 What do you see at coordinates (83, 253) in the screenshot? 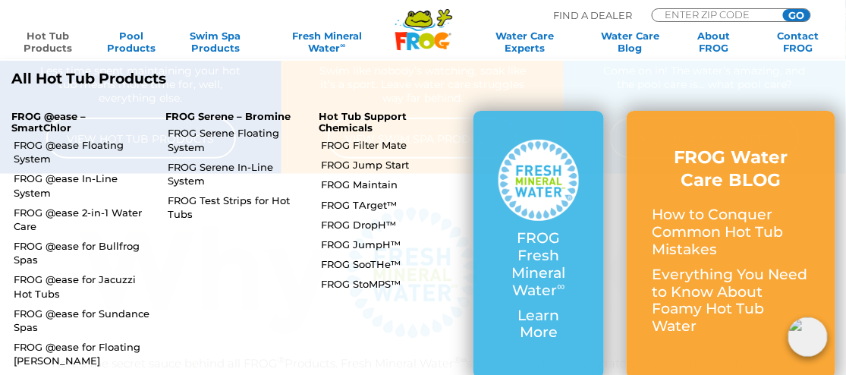
I see `a: FROG @ease for Bullfrog Spas` at bounding box center [83, 253].